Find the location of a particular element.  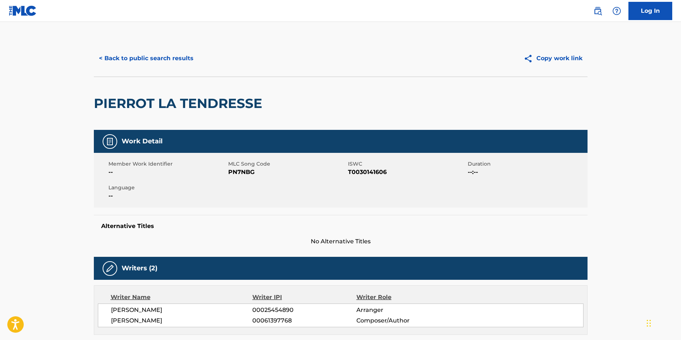

span: 00025454890 is located at coordinates (304, 310).